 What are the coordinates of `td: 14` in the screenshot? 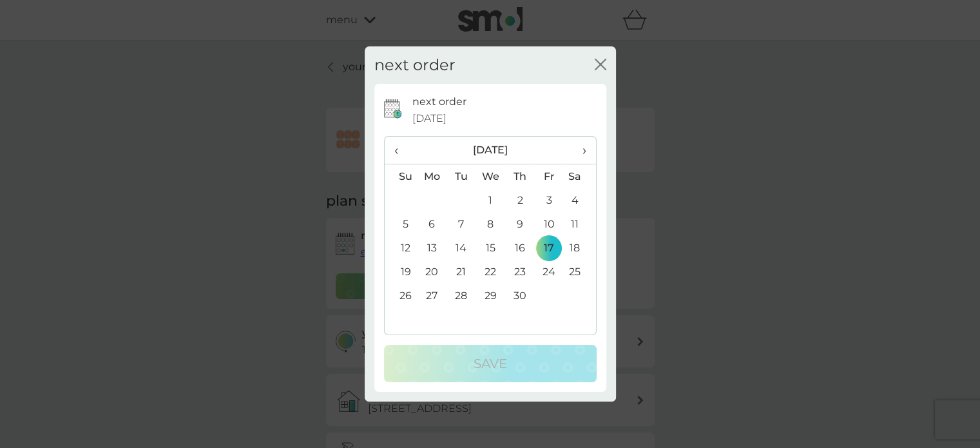 It's located at (461, 247).